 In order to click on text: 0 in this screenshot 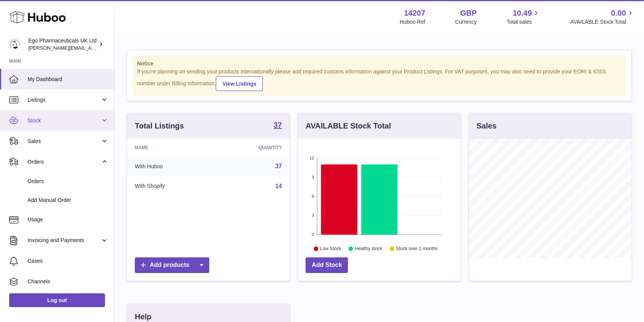, I will do `click(313, 234)`.